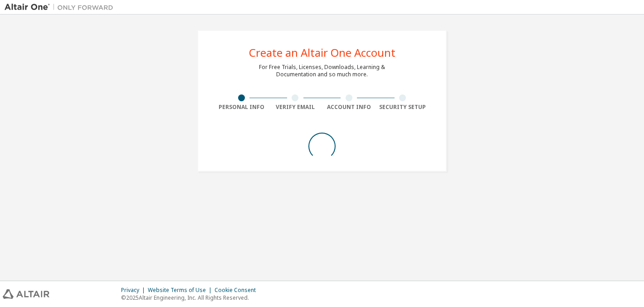 Image resolution: width=644 pixels, height=307 pixels. Describe the element at coordinates (295, 107) in the screenshot. I see `div: Verify Email` at that location.